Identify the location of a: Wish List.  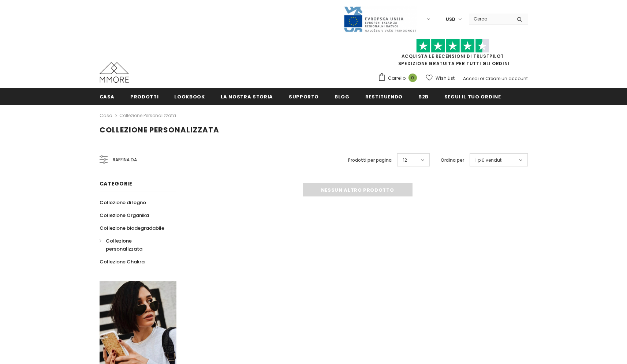
(440, 78).